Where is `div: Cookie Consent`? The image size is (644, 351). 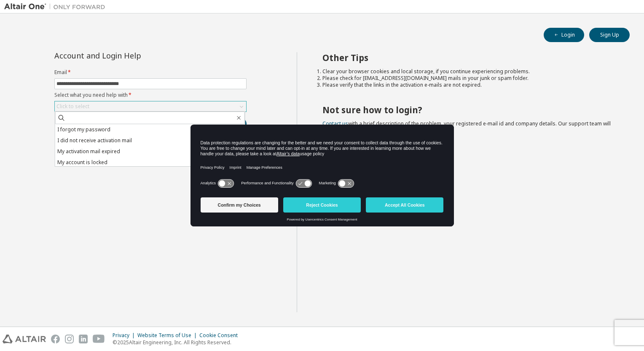
div: Cookie Consent is located at coordinates (221, 336).